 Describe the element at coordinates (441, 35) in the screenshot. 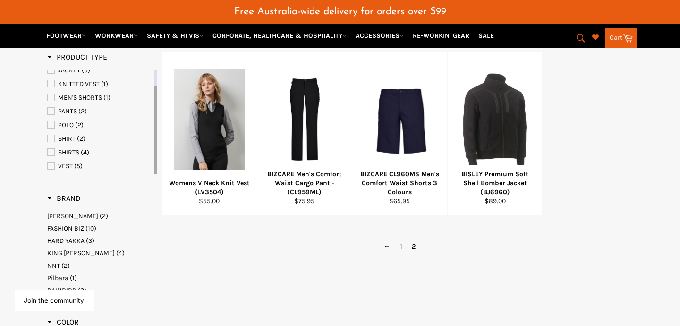

I see `a: RE-WORKIN' GEAR` at that location.